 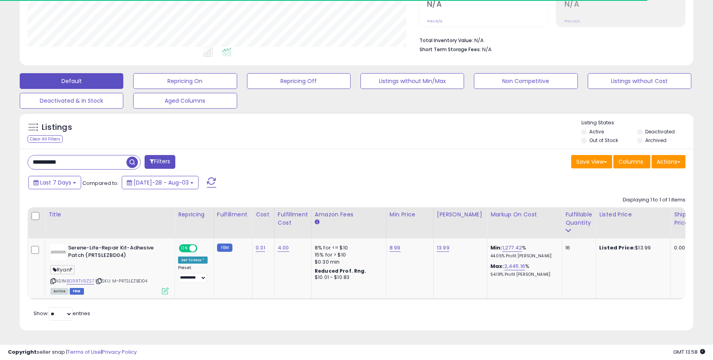 I want to click on span: 2025-08-11 13:58 GMT, so click(x=689, y=352).